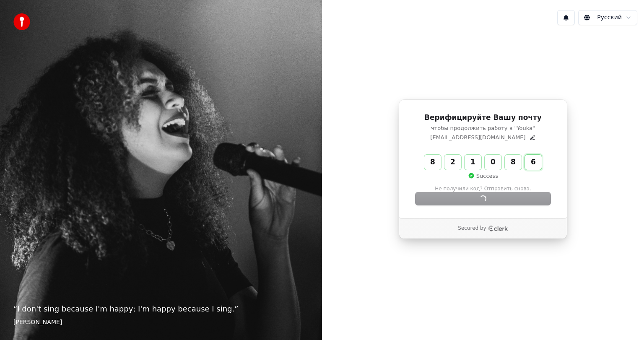  What do you see at coordinates (483, 118) in the screenshot?
I see `h1: Верифицируйте Вашу почту` at bounding box center [483, 118].